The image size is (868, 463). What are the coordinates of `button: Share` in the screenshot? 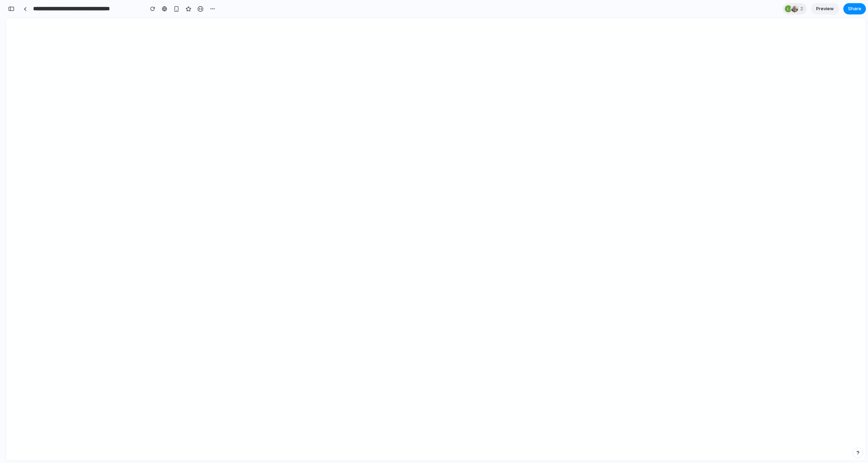 It's located at (855, 9).